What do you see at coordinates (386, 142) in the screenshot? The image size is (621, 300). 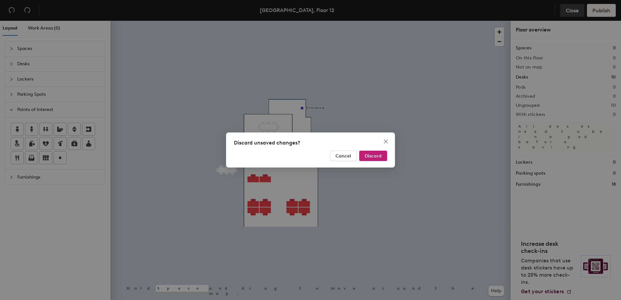 I see `button: Close` at bounding box center [386, 142].